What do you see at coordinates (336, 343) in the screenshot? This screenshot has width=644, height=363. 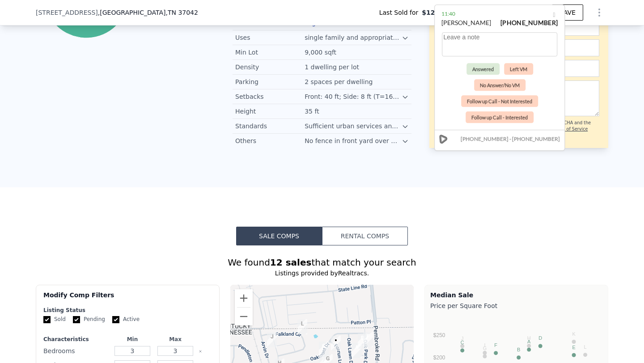 I see `div: 3440 Foxrun Ln` at bounding box center [336, 343].